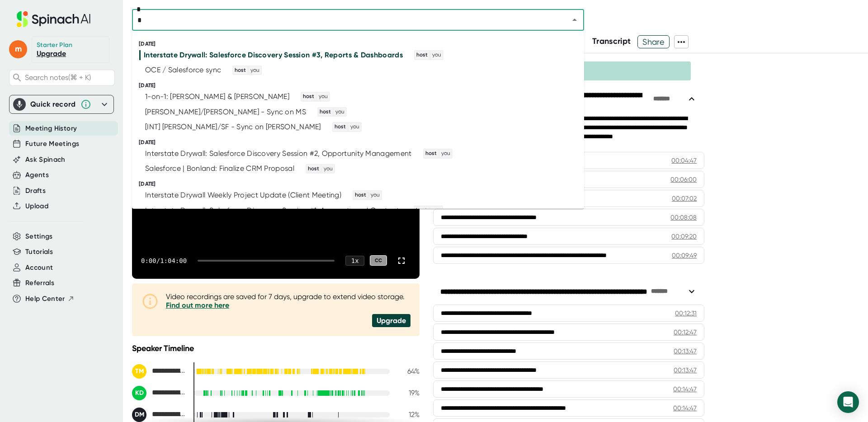 The image size is (868, 422). Describe the element at coordinates (288, 302) in the screenshot. I see `div: Video recordings are saved for 7 days, upgrade to extend video storage.` at that location.